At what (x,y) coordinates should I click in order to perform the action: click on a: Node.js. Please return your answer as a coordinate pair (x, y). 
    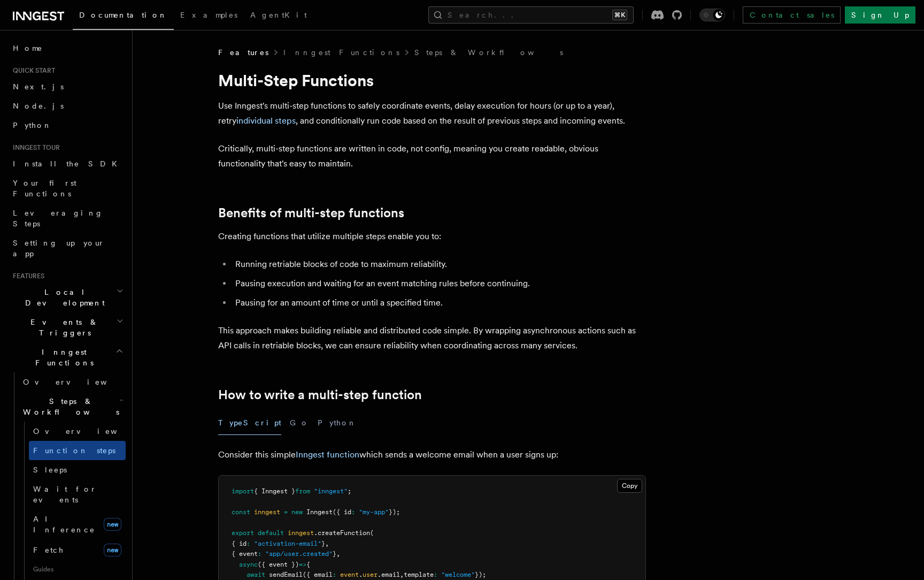
    Looking at the image, I should click on (67, 106).